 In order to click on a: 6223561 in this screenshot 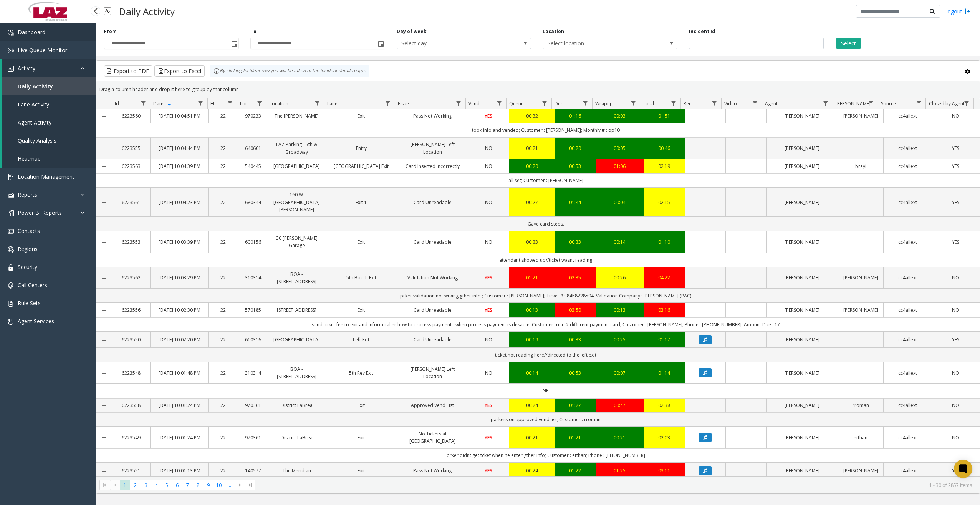, I will do `click(131, 202)`.